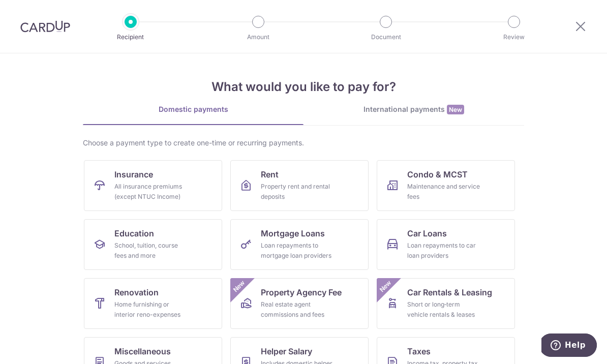 Image resolution: width=607 pixels, height=364 pixels. Describe the element at coordinates (300, 186) in the screenshot. I see `a: RentProperty rent and rental deposits` at that location.